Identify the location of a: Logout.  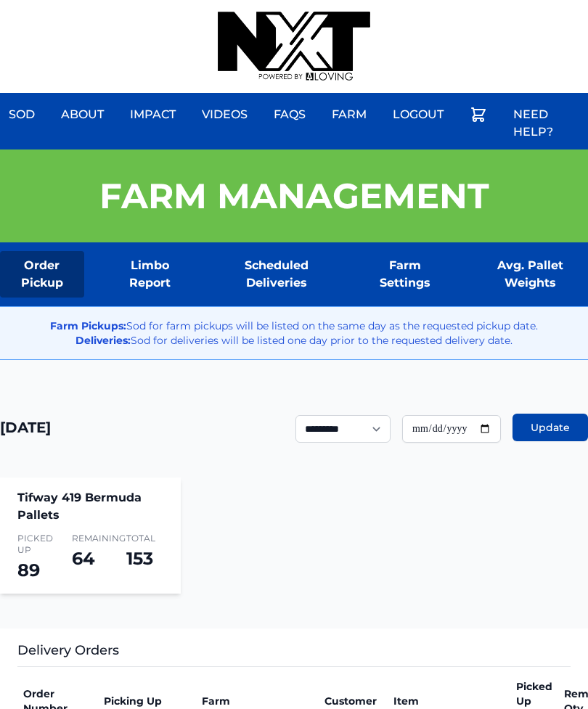
(418, 115).